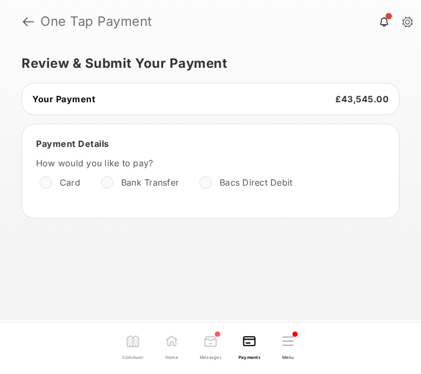 Image resolution: width=421 pixels, height=374 pixels. Describe the element at coordinates (211, 355) in the screenshot. I see `span: Messages & Alerts` at that location.